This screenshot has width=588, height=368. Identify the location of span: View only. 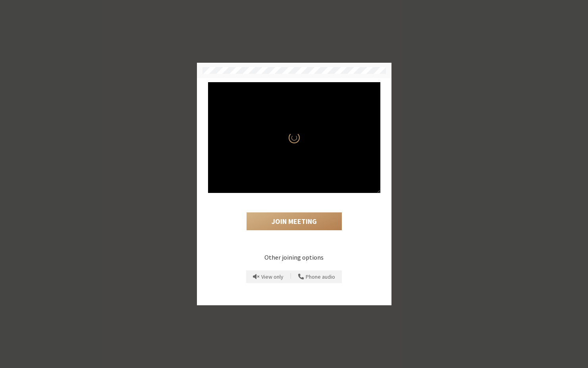
(272, 277).